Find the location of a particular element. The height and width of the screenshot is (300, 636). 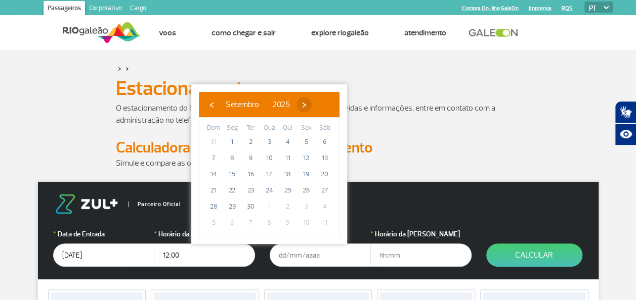

span: 18 is located at coordinates (288, 174).